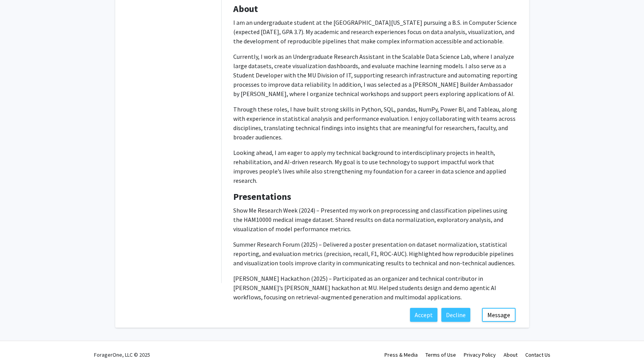  Describe the element at coordinates (246, 9) in the screenshot. I see `b: About` at that location.